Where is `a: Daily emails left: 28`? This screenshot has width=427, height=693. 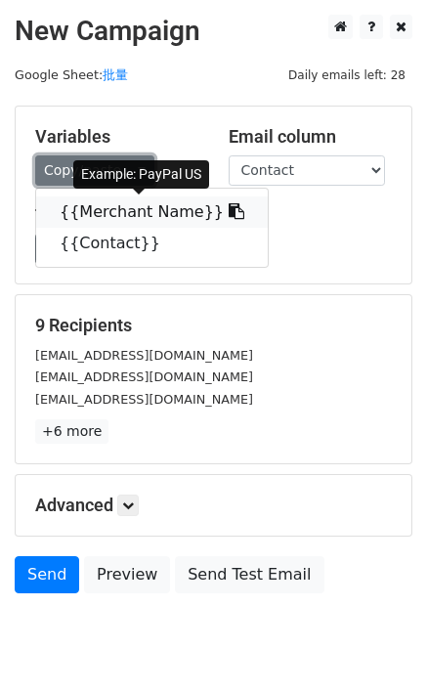
a: Daily emails left: 28 is located at coordinates (347, 74).